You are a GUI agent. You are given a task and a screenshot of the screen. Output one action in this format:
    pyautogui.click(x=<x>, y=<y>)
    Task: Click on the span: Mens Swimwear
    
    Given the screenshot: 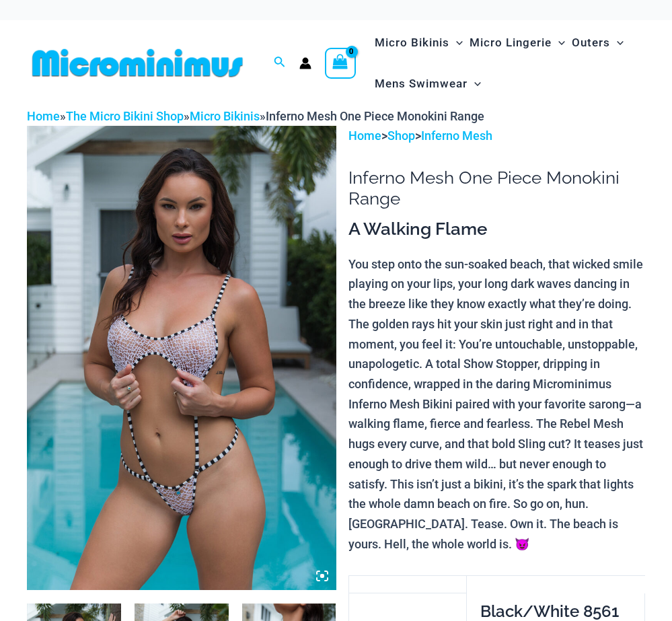 What is the action you would take?
    pyautogui.click(x=420, y=84)
    